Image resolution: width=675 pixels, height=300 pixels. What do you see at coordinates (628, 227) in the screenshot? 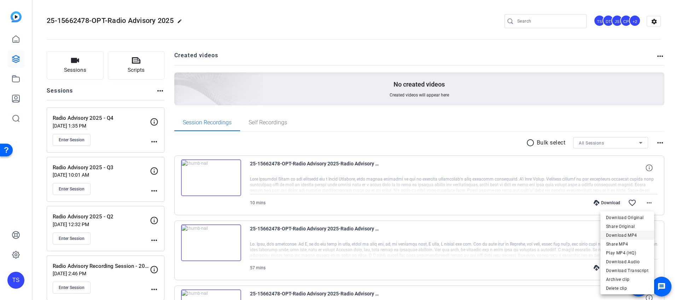
I see `span: Share Original` at bounding box center [628, 227].